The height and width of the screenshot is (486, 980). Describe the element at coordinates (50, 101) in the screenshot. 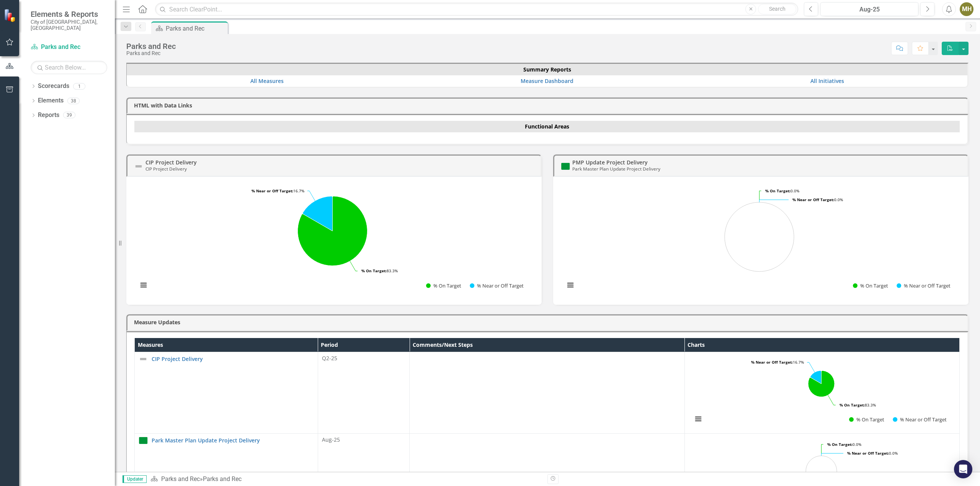

I see `a: Elements` at that location.